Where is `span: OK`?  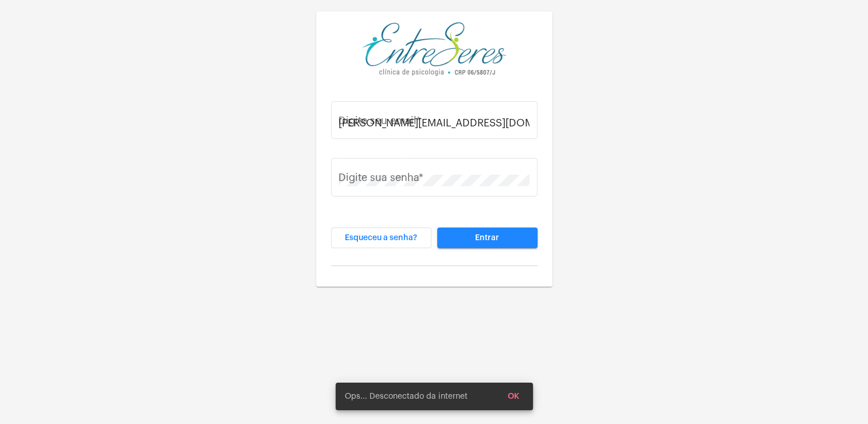 span: OK is located at coordinates (514, 396).